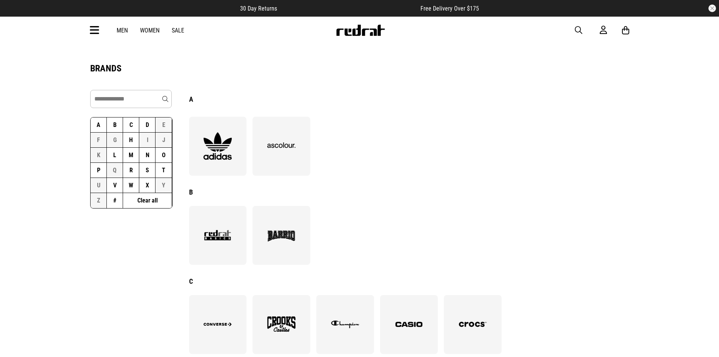  What do you see at coordinates (163, 125) in the screenshot?
I see `button: E` at bounding box center [163, 125].